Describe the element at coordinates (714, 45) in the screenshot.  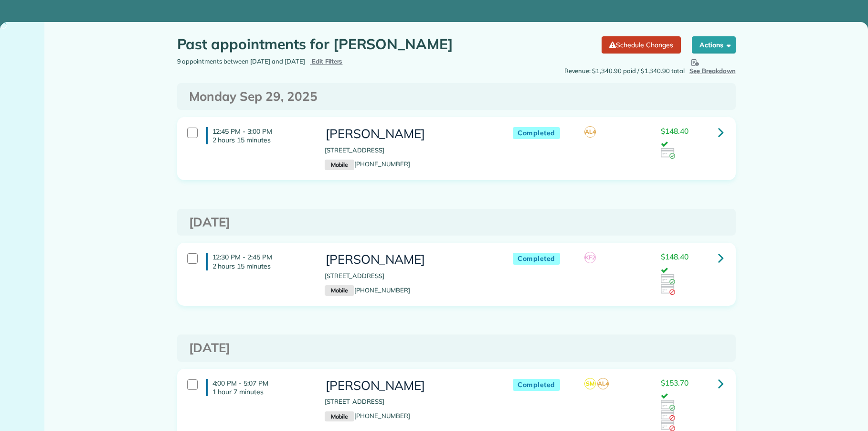
I see `button: Actions` at that location.